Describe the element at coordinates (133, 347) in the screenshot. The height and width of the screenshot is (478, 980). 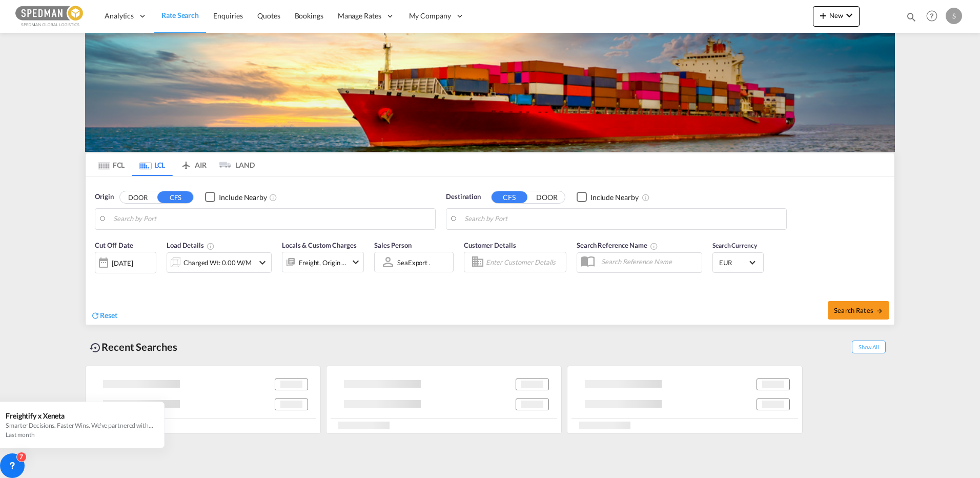
I see `div: Recent Searches` at that location.